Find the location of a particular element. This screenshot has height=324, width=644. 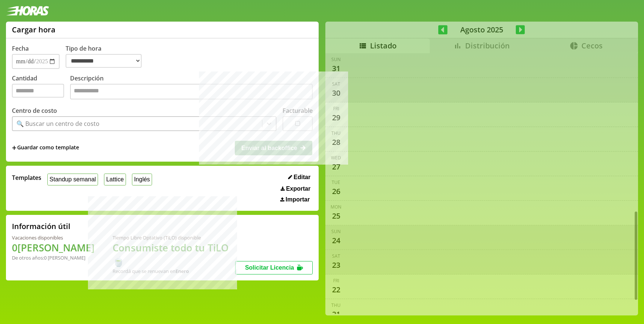

select: Tipo de hora is located at coordinates (104, 61).